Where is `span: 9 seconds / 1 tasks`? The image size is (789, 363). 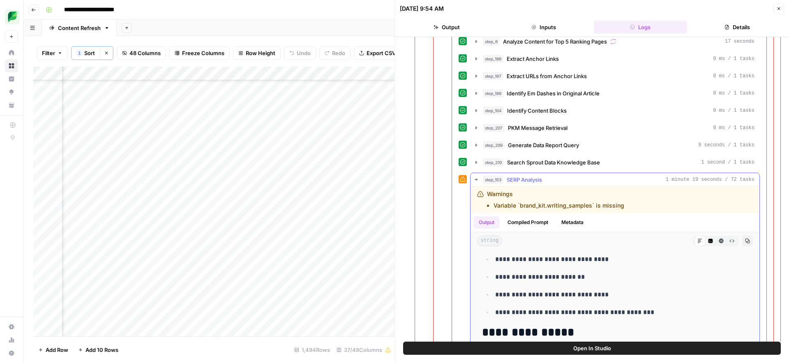
span: 9 seconds / 1 tasks is located at coordinates (726, 145).